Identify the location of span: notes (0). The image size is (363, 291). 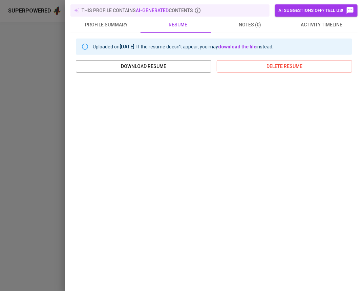
(250, 25).